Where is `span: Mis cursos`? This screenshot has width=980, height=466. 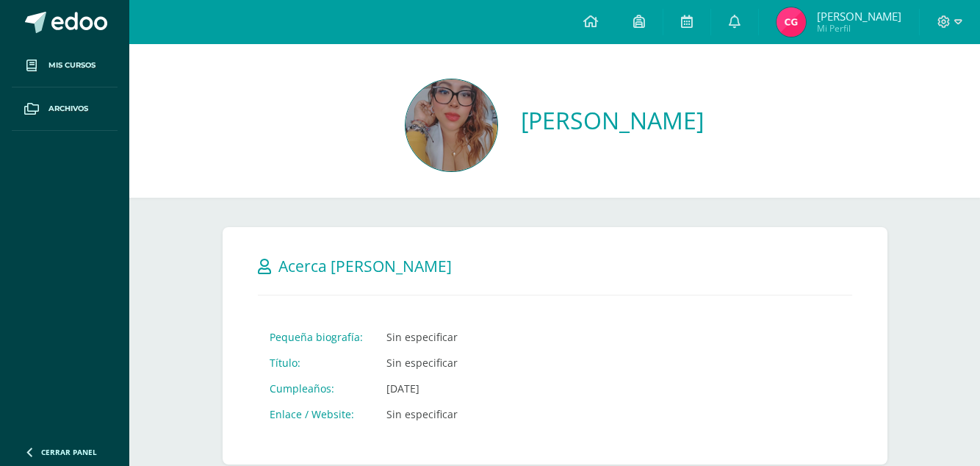
span: Mis cursos is located at coordinates (72, 65).